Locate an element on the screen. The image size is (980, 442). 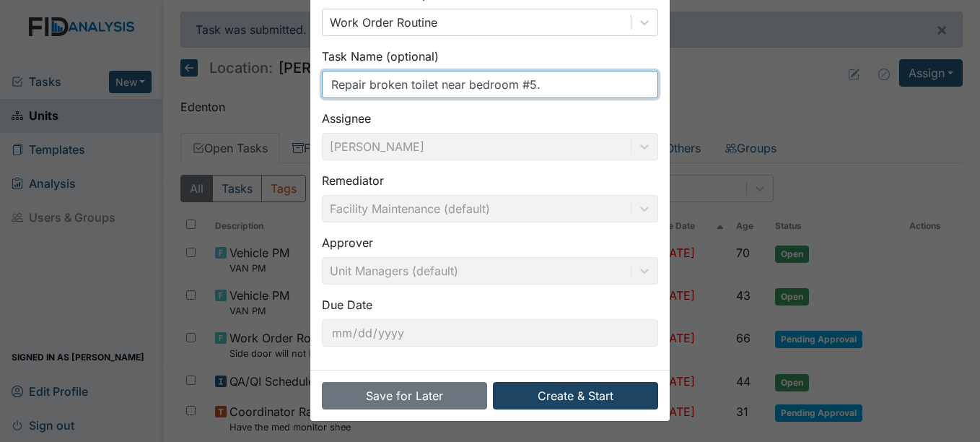
label: Task Name (optional) is located at coordinates (381, 56).